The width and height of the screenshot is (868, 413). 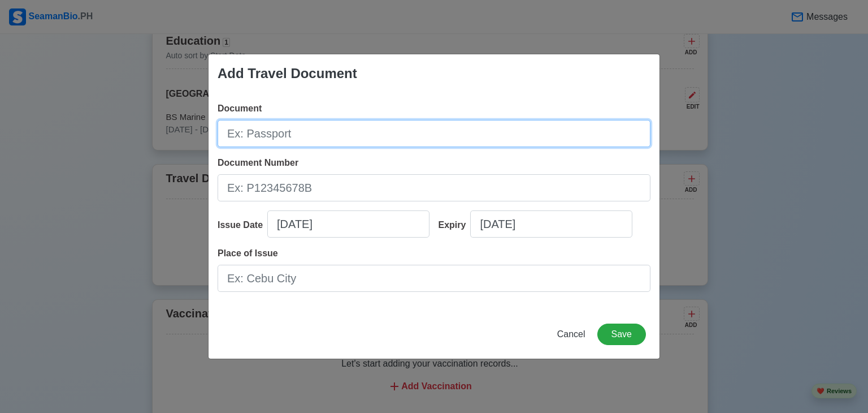 What do you see at coordinates (571, 333) in the screenshot?
I see `span: Cancel` at bounding box center [571, 333].